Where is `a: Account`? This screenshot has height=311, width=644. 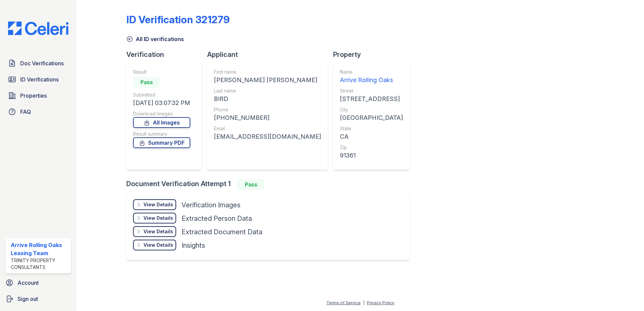
a: Account is located at coordinates (38, 282).